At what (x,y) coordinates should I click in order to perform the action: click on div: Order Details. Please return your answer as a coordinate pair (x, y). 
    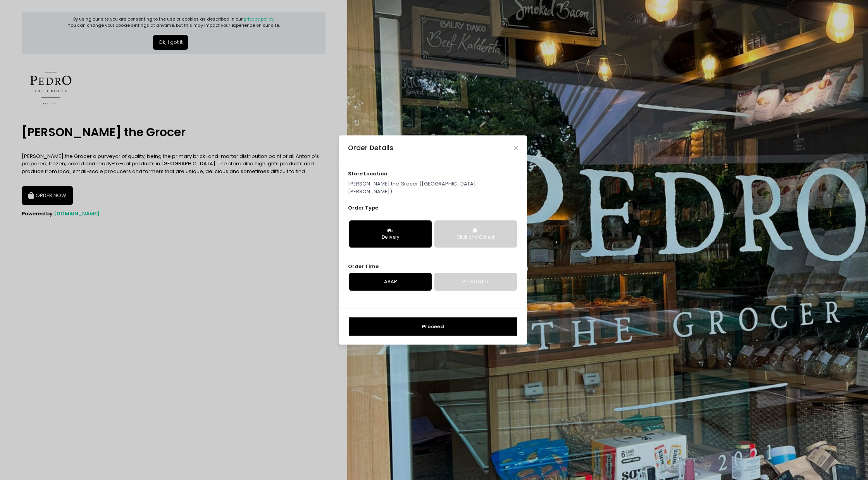
    Looking at the image, I should click on (370, 148).